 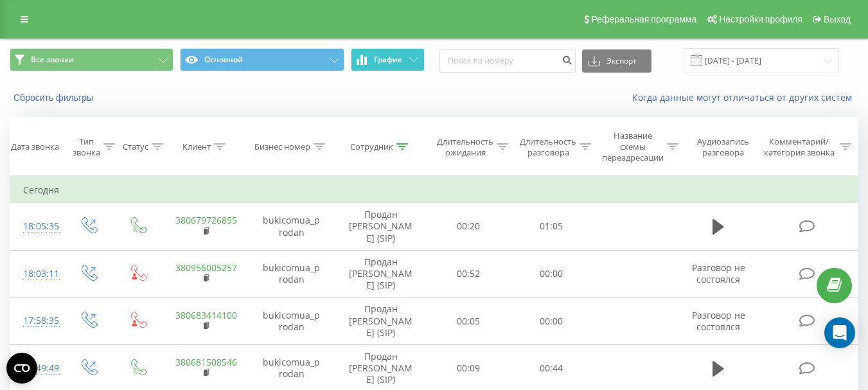 What do you see at coordinates (799, 147) in the screenshot?
I see `div: Комментарий/категория звонка` at bounding box center [799, 147].